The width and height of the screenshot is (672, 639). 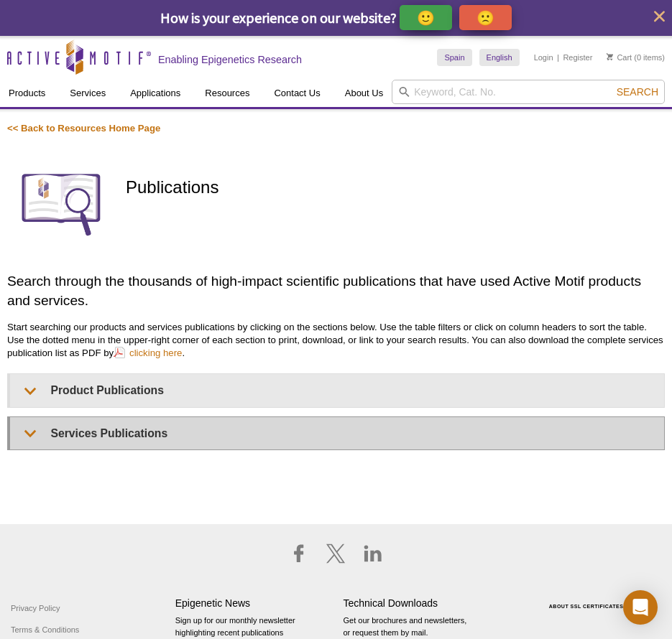 What do you see at coordinates (640, 607) in the screenshot?
I see `div: Open Intercom Messenger` at bounding box center [640, 607].